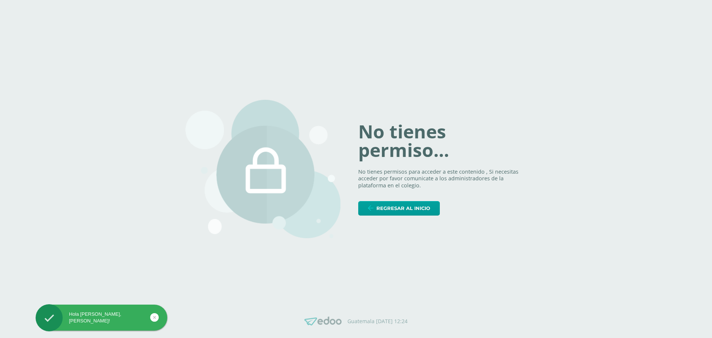 The height and width of the screenshot is (338, 712). Describe the element at coordinates (442, 141) in the screenshot. I see `h1: No tienes permiso...` at that location.